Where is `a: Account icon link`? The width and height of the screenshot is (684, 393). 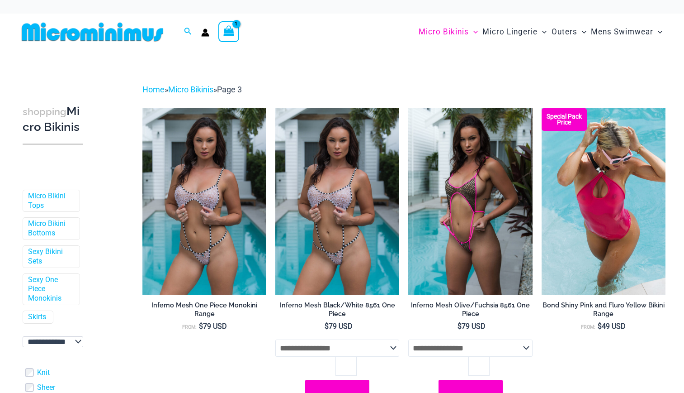
a: Account icon link is located at coordinates (205, 33).